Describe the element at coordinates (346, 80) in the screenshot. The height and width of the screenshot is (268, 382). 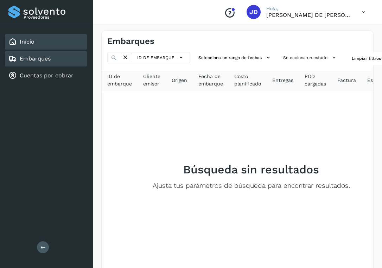
I see `span: Factura` at that location.